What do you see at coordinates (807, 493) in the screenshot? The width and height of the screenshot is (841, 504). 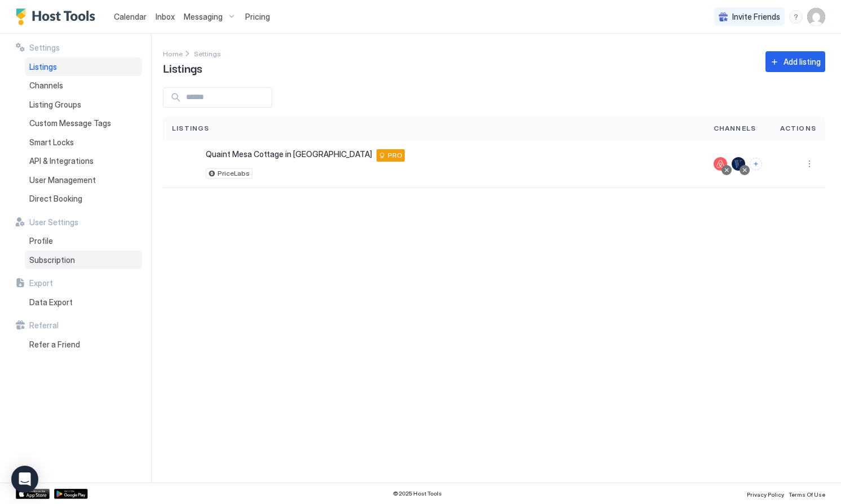 I see `a: Terms Of Use` at bounding box center [807, 493].